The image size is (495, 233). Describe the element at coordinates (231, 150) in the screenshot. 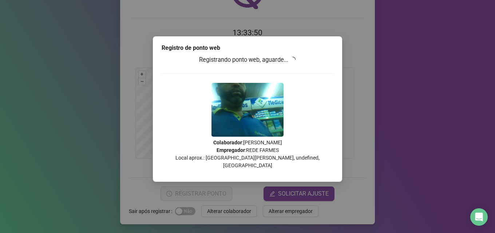

I see `strong: Empregador` at that location.